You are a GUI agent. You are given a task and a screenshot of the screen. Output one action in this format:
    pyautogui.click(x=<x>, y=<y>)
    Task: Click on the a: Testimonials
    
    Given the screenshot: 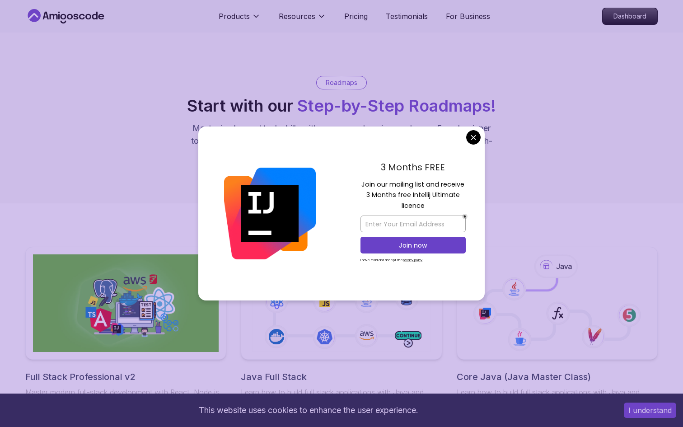 What is the action you would take?
    pyautogui.click(x=406, y=16)
    